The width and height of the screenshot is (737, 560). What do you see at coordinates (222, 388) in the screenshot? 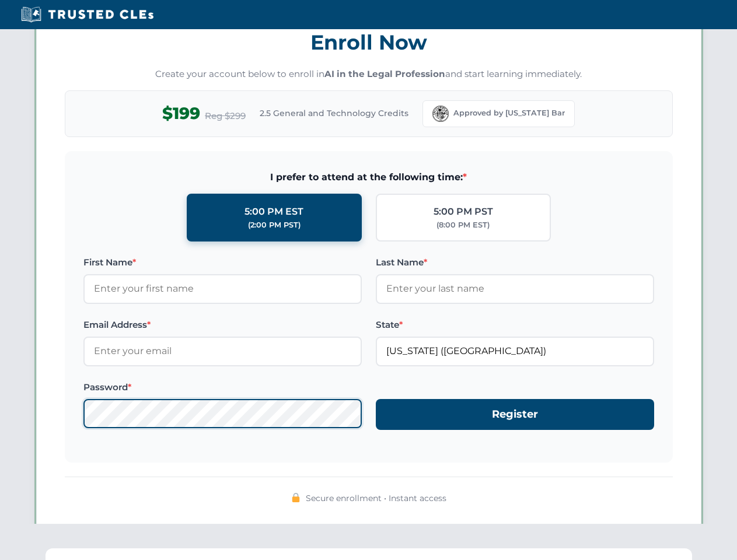
I see `label: Password` at bounding box center [222, 388].